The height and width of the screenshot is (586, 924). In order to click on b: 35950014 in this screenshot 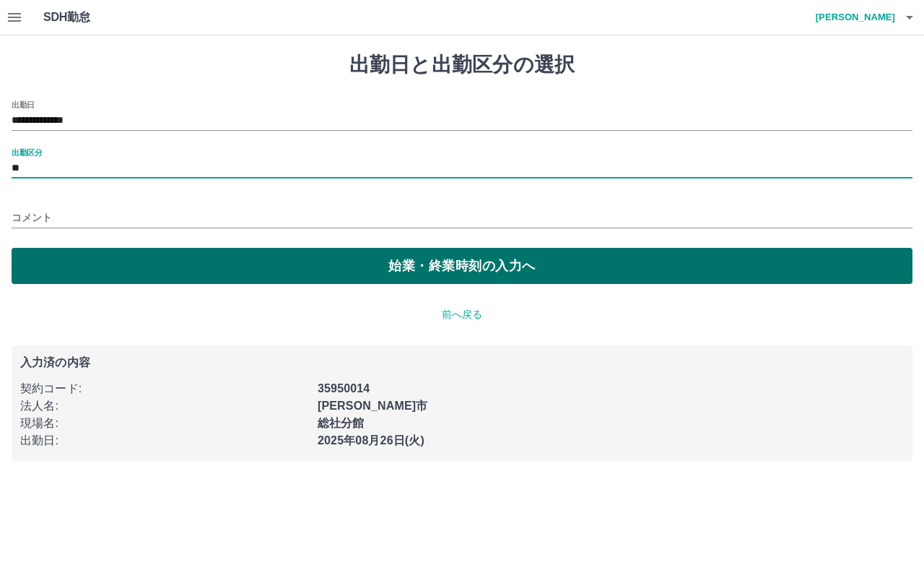, I will do `click(343, 388)`.